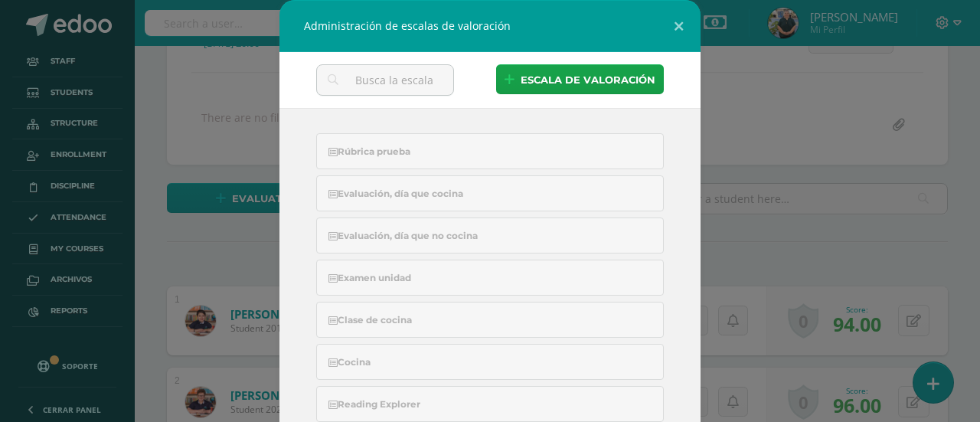  I want to click on a: Examen unidad, so click(490, 277).